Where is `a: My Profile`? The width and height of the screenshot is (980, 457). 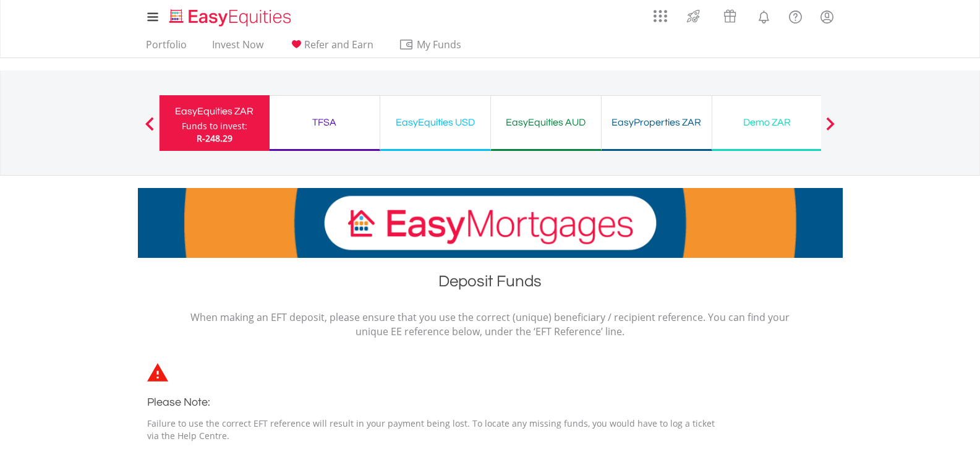 a: My Profile is located at coordinates (827, 17).